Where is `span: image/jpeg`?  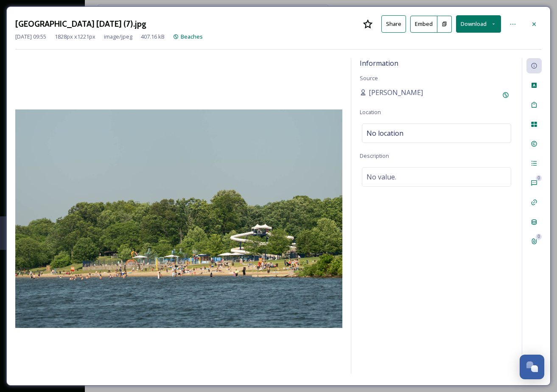 span: image/jpeg is located at coordinates (118, 36).